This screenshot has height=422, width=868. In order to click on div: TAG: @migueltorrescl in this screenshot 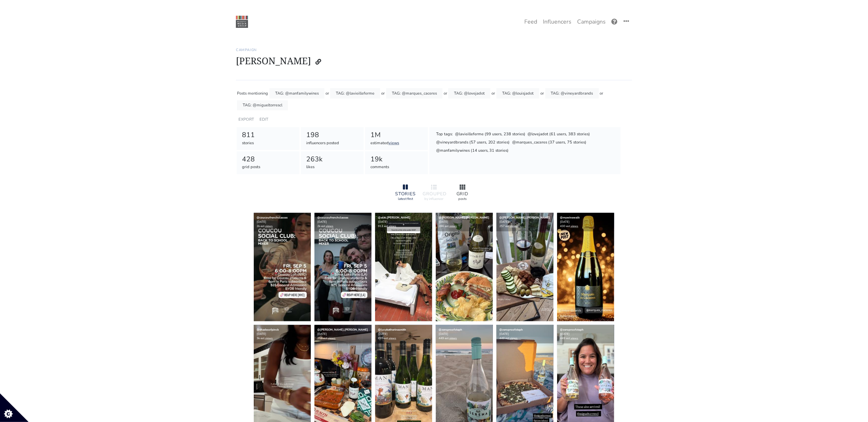, I will do `click(262, 105)`.